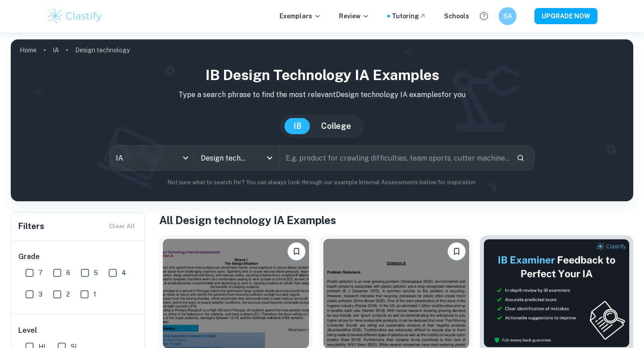 This screenshot has width=644, height=348. What do you see at coordinates (269, 158) in the screenshot?
I see `button: Open` at bounding box center [269, 158].